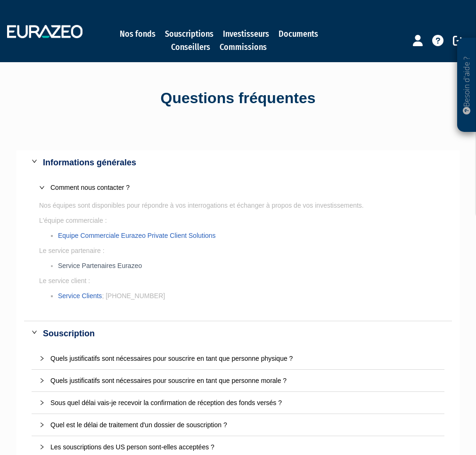 The height and width of the screenshot is (455, 476). I want to click on a: Service Clients, so click(80, 295).